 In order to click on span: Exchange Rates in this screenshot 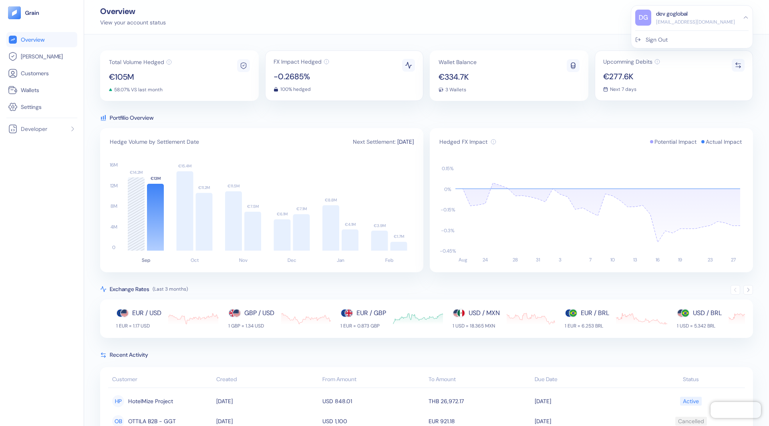, I will do `click(129, 289)`.